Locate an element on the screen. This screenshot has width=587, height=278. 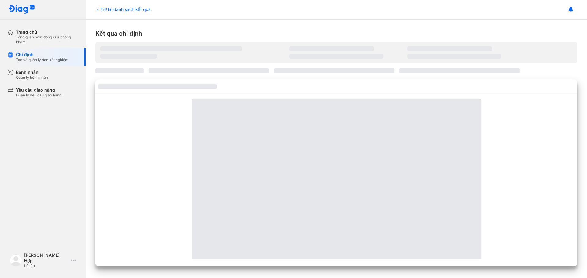
div: Trang chủ is located at coordinates (47, 32).